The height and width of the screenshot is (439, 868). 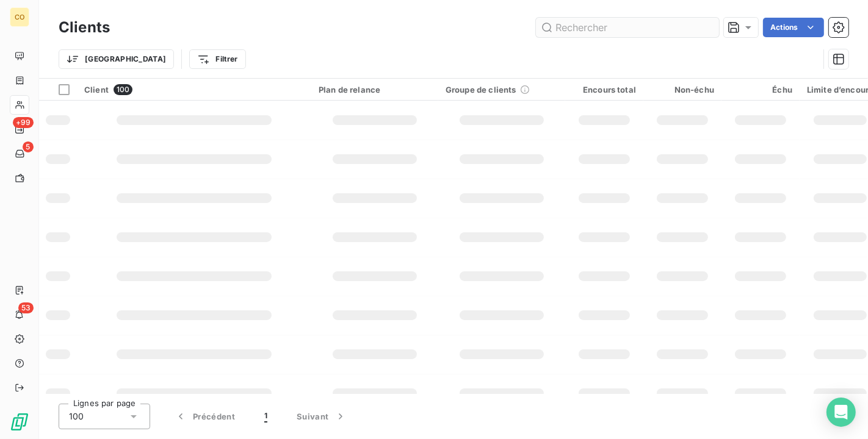 I want to click on span: Groupe de clients, so click(x=481, y=90).